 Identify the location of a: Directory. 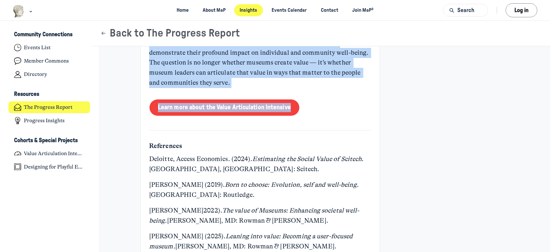
(49, 74).